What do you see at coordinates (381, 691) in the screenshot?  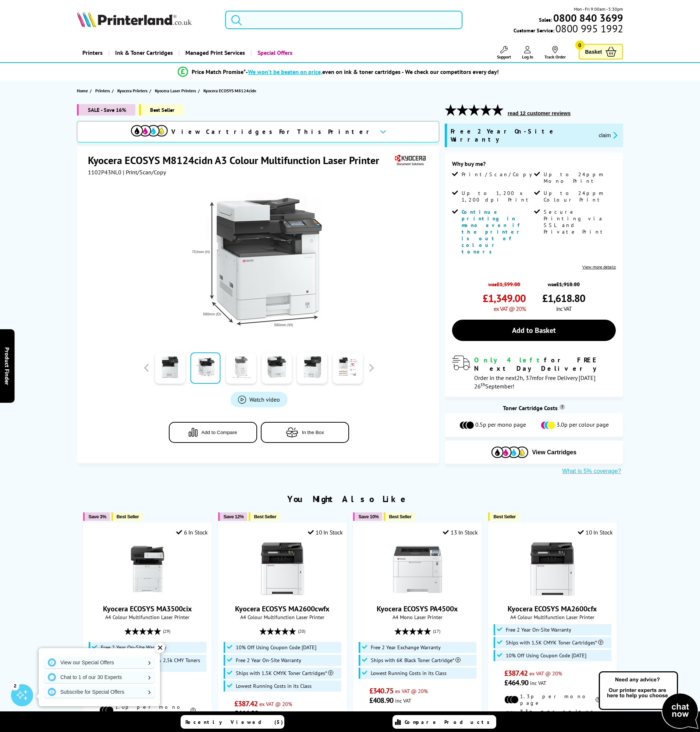 I see `span: £340.75` at bounding box center [381, 691].